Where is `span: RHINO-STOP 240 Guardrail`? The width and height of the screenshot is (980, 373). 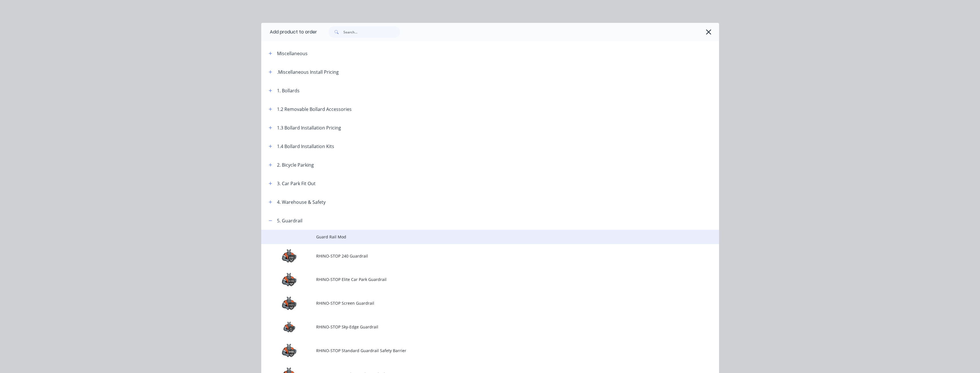 span: RHINO-STOP 240 Guardrail is located at coordinates (477, 255).